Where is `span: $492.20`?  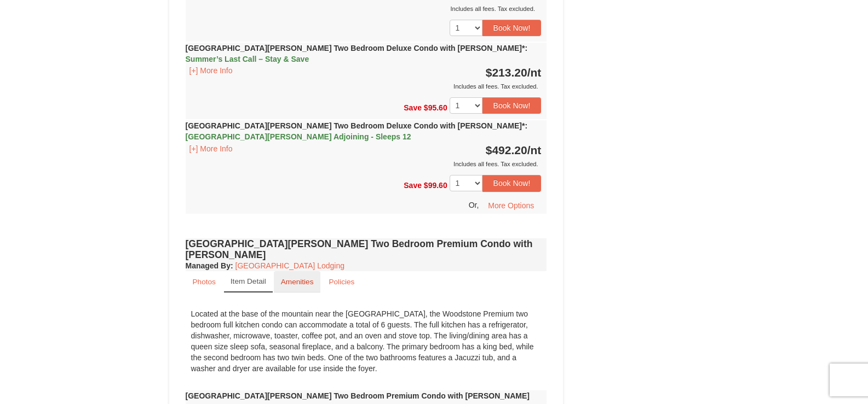 span: $492.20 is located at coordinates (506, 150).